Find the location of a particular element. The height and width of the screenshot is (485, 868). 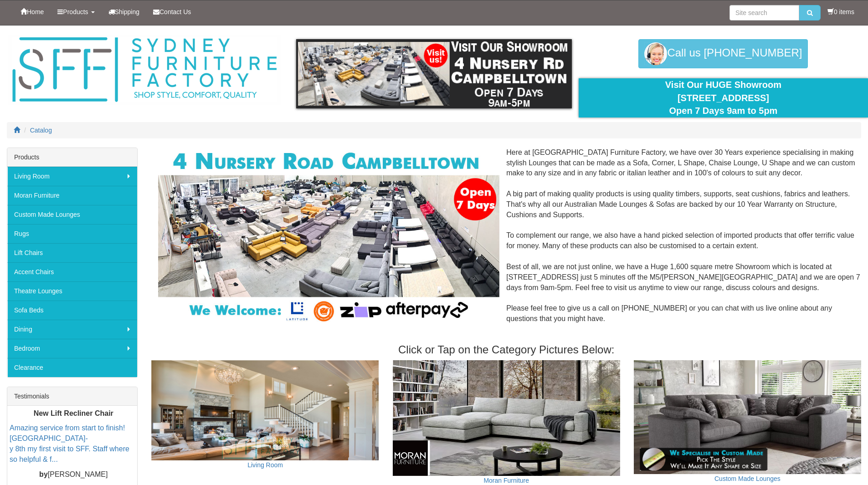

li: 0 items is located at coordinates (840, 12).